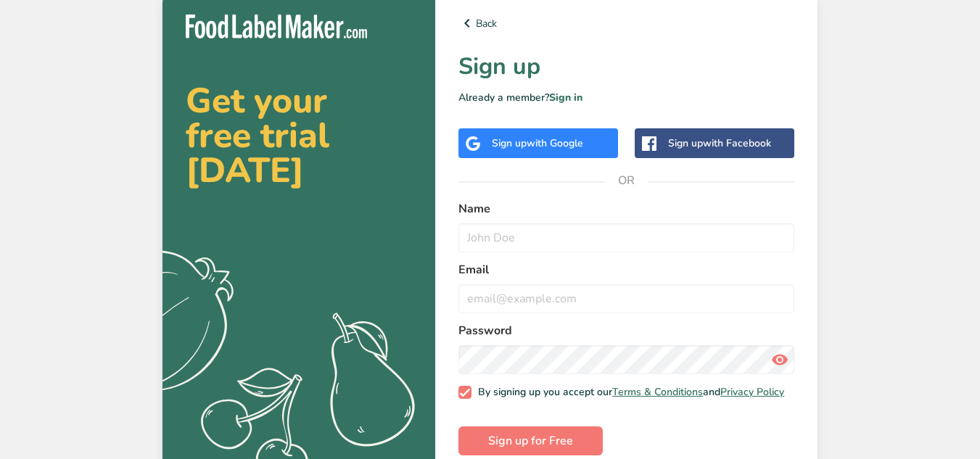 This screenshot has width=980, height=459. Describe the element at coordinates (626, 299) in the screenshot. I see `input: email@example.com` at that location.